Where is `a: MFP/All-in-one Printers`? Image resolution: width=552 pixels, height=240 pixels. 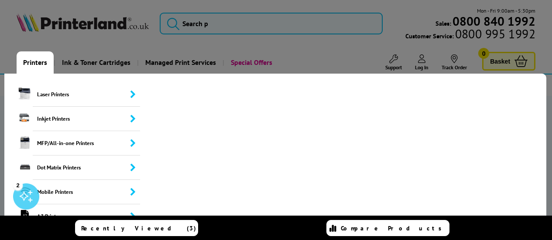 a: MFP/All-in-one Printers is located at coordinates (72, 144).